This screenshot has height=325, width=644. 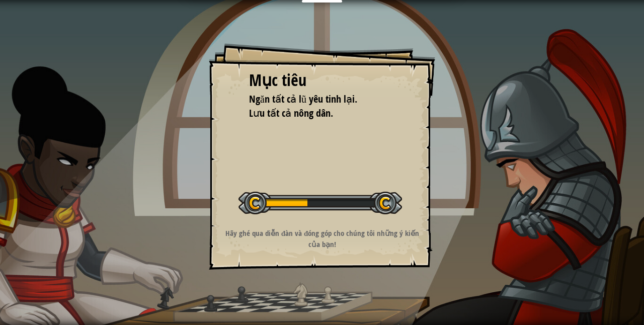 I want to click on span: Ngăn tất cả lũ yêu tinh lại., so click(x=303, y=99).